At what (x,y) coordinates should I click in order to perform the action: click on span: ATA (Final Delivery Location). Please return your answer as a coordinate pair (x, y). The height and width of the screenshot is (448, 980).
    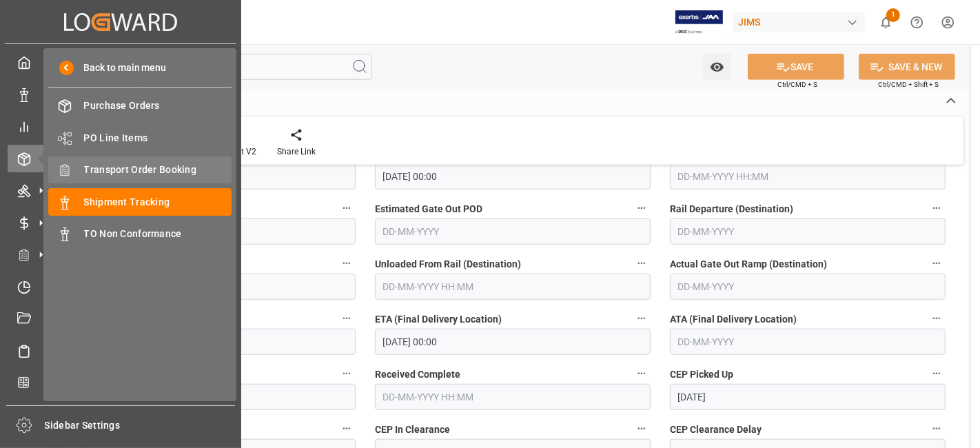
    Looking at the image, I should click on (733, 319).